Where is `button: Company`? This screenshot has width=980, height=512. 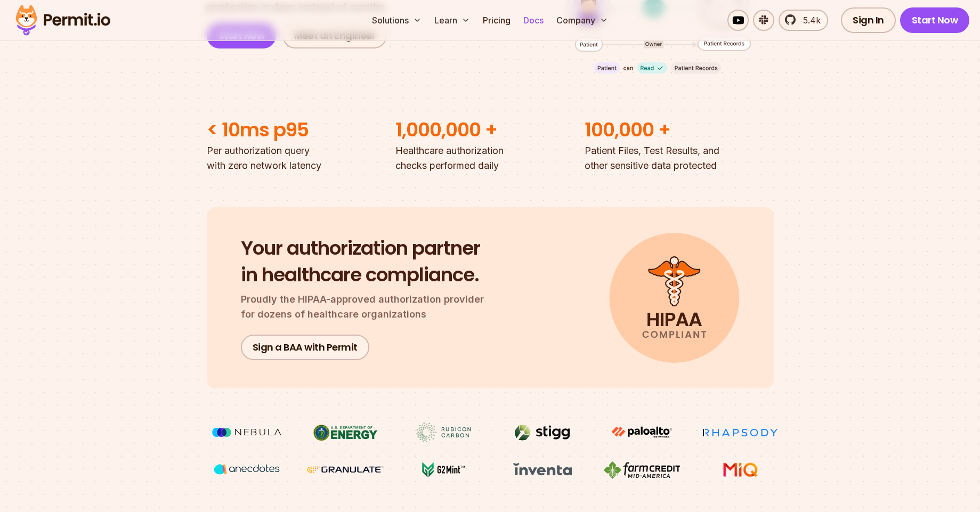 button: Company is located at coordinates (582, 20).